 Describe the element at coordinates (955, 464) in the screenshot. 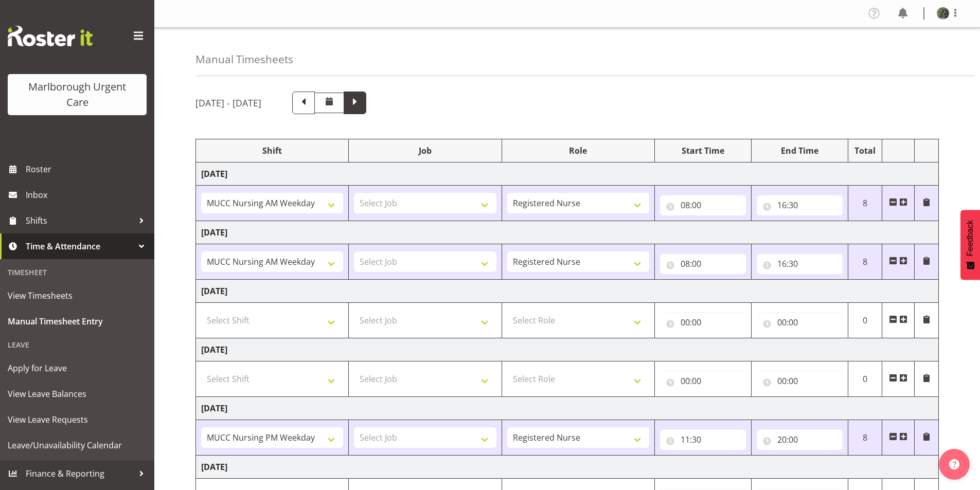

I see `img: help-xxl-2.png` at that location.